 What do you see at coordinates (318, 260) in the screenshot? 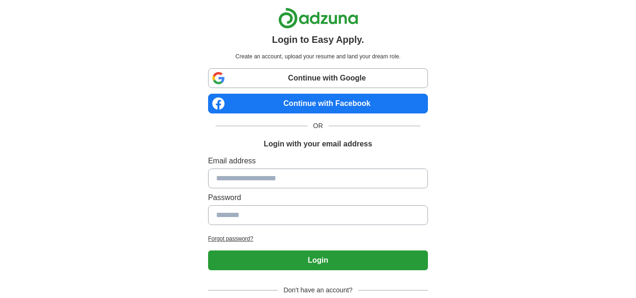
I see `button: Login` at bounding box center [318, 260].